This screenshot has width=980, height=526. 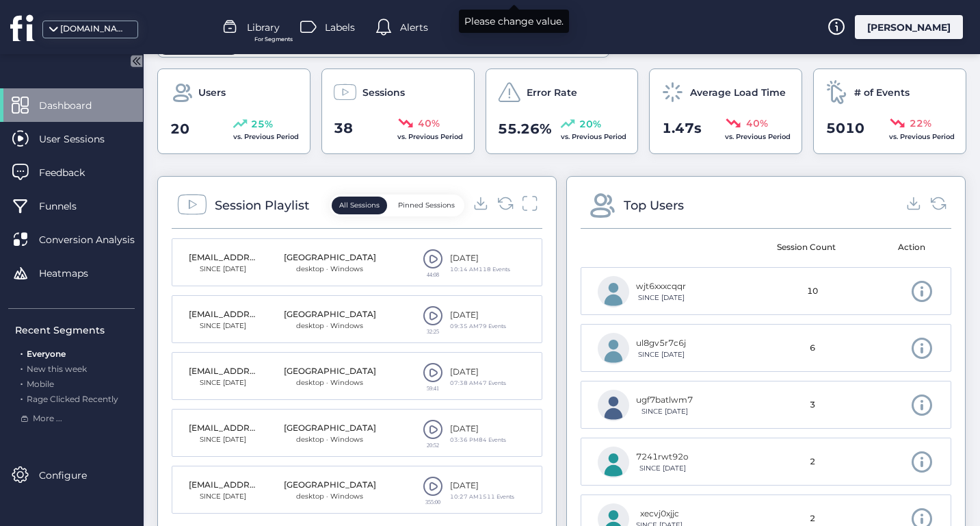 What do you see at coordinates (73, 399) in the screenshot?
I see `span: Rage Clicked Recently` at bounding box center [73, 399].